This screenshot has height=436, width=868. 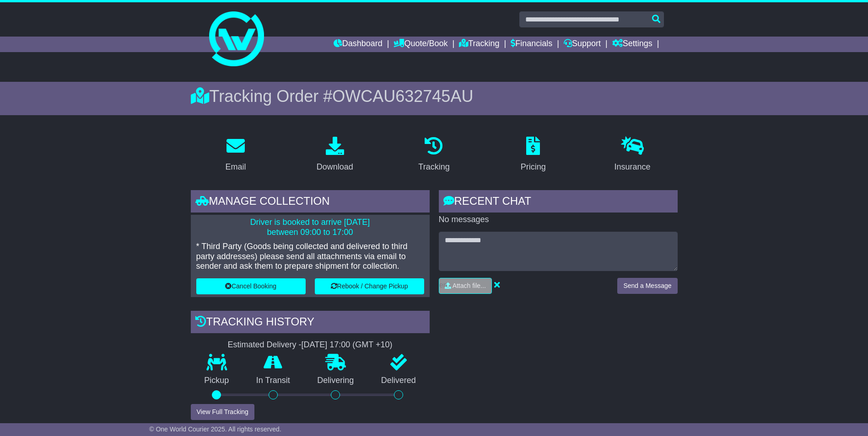 I want to click on a: Insurance, so click(x=632, y=155).